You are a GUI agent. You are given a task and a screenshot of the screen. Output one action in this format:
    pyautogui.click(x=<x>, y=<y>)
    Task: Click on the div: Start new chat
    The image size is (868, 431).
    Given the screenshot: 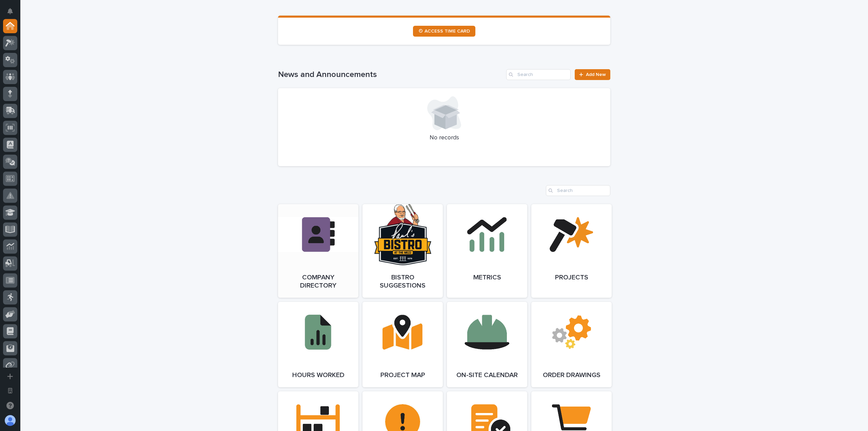 What is the action you would take?
    pyautogui.click(x=67, y=109)
    